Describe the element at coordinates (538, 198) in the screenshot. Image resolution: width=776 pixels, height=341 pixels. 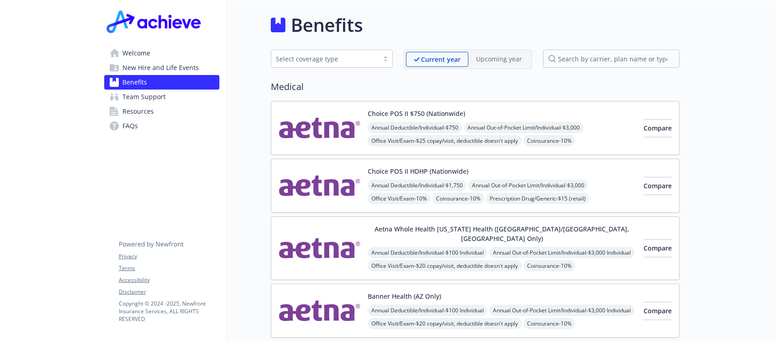
I see `span: Prescription Drug/Generic - $15 (retail)` at that location.